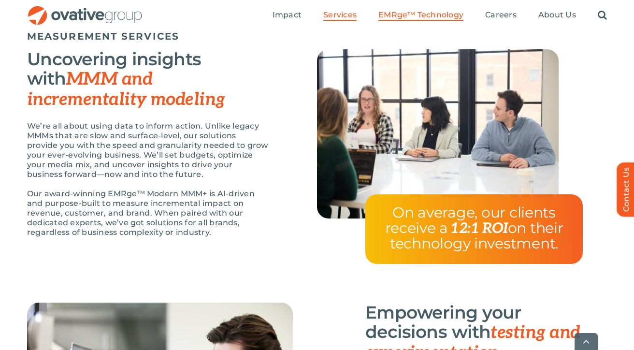  I want to click on span: Careers, so click(500, 15).